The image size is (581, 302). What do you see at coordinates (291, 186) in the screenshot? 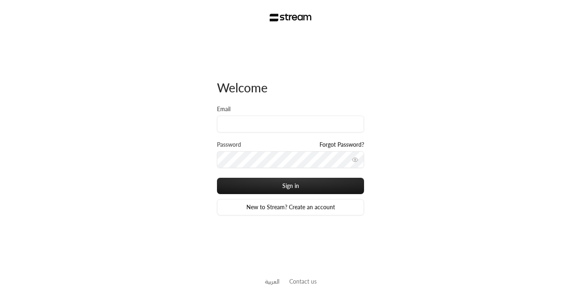
I see `button: Sign in` at bounding box center [291, 186].